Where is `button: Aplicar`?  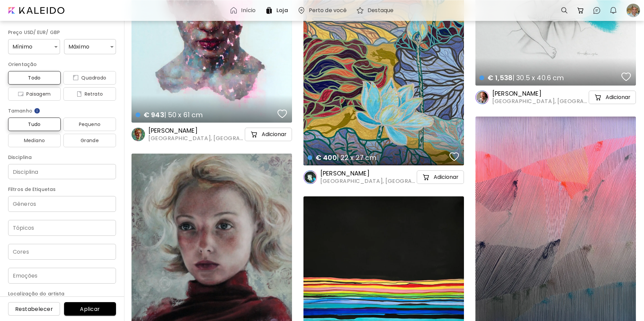 button: Aplicar is located at coordinates (90, 309).